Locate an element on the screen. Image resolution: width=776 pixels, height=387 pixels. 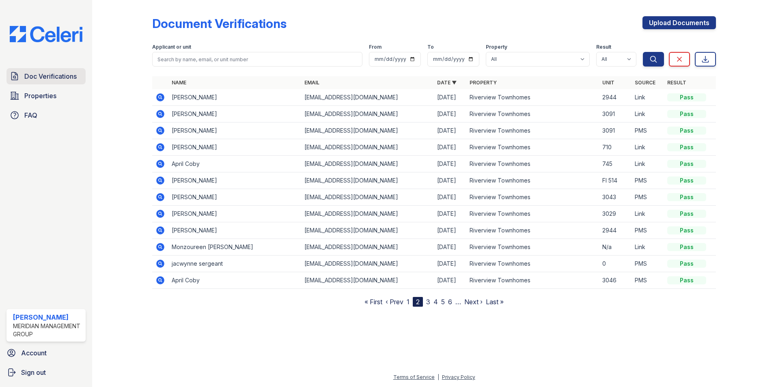
span: Account is located at coordinates (34, 353).